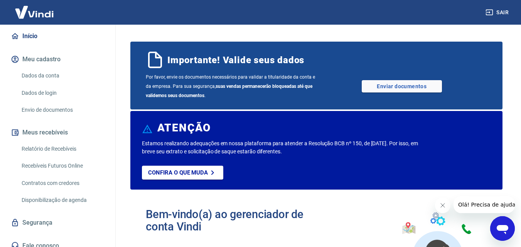 This screenshot has width=521, height=247. What do you see at coordinates (62, 76) in the screenshot?
I see `a: Dados da conta` at bounding box center [62, 76].